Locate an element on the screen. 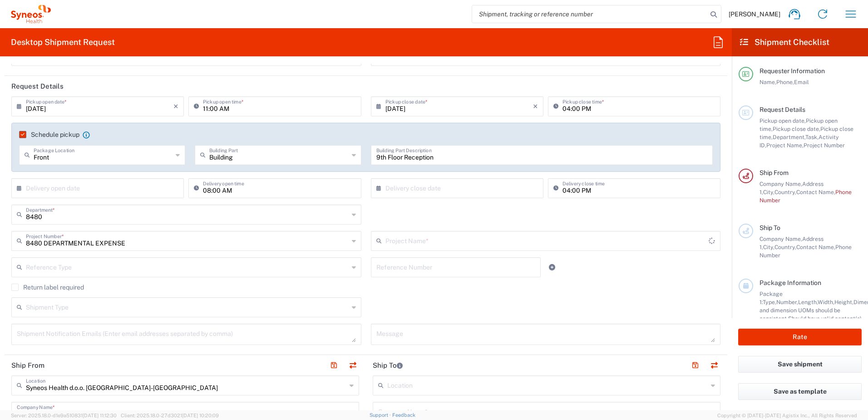 Image resolution: width=868 pixels, height=420 pixels. span: Project Name, is located at coordinates (785, 145).